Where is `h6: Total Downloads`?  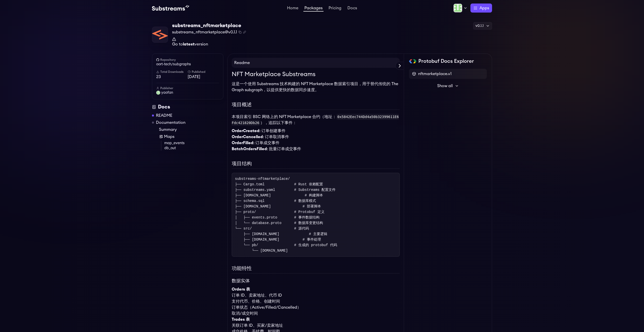 h6: Total Downloads is located at coordinates (172, 72).